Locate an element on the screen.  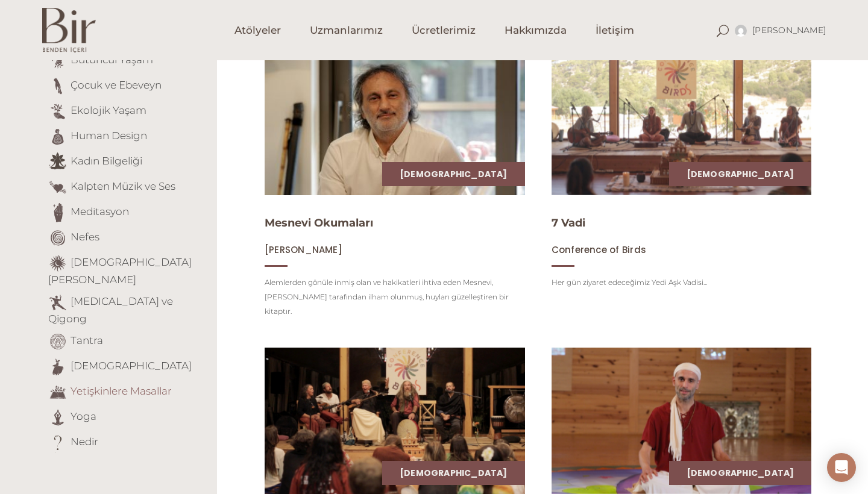
div: Open Intercom Messenger is located at coordinates (842, 467).